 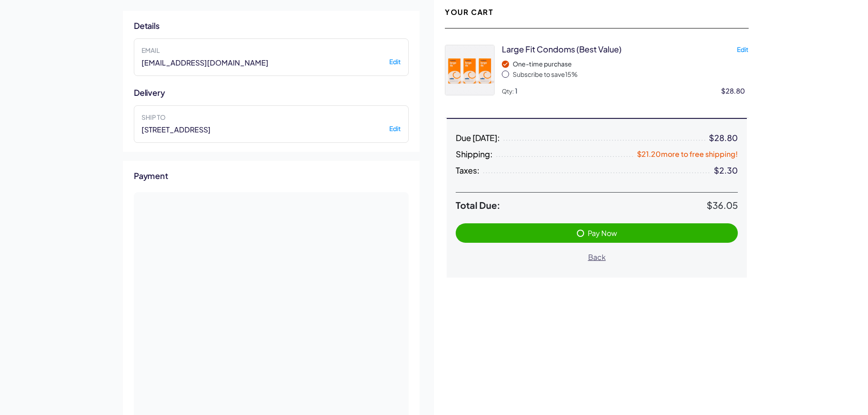 I want to click on div: Qty:, so click(x=510, y=91).